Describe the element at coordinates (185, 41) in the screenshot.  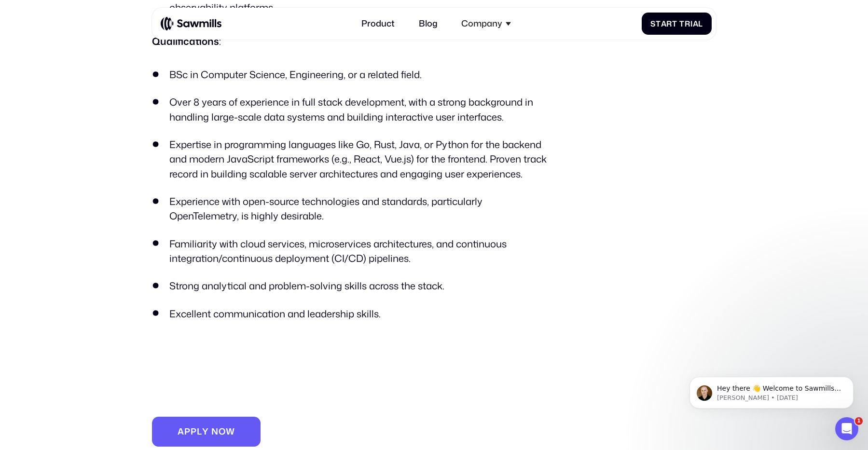
I see `strong: Qualifications` at that location.